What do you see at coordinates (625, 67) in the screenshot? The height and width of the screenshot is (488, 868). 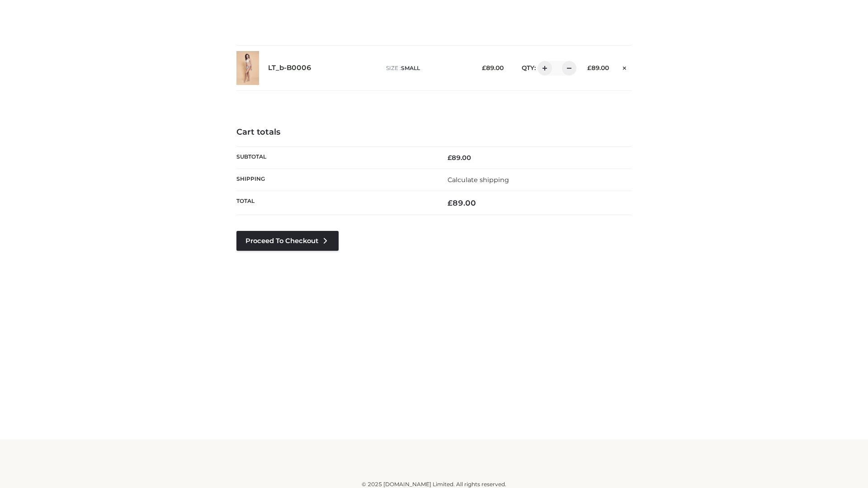 I see `a: Remove this item` at bounding box center [625, 67].